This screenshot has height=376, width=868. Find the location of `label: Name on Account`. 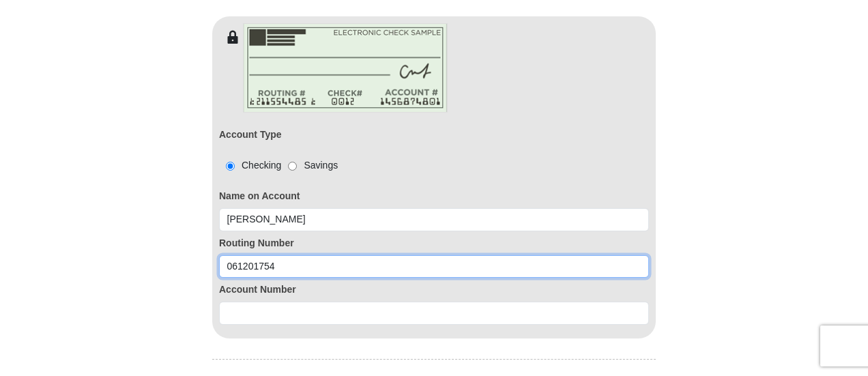

label: Name on Account is located at coordinates (434, 196).